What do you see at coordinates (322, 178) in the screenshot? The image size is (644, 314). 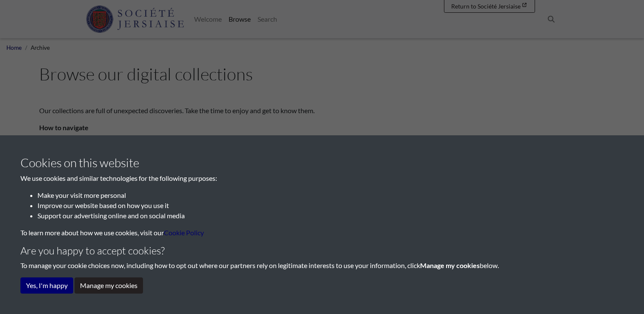 I see `p: We use cookies and similar technologies for the following purposes:` at bounding box center [322, 178].